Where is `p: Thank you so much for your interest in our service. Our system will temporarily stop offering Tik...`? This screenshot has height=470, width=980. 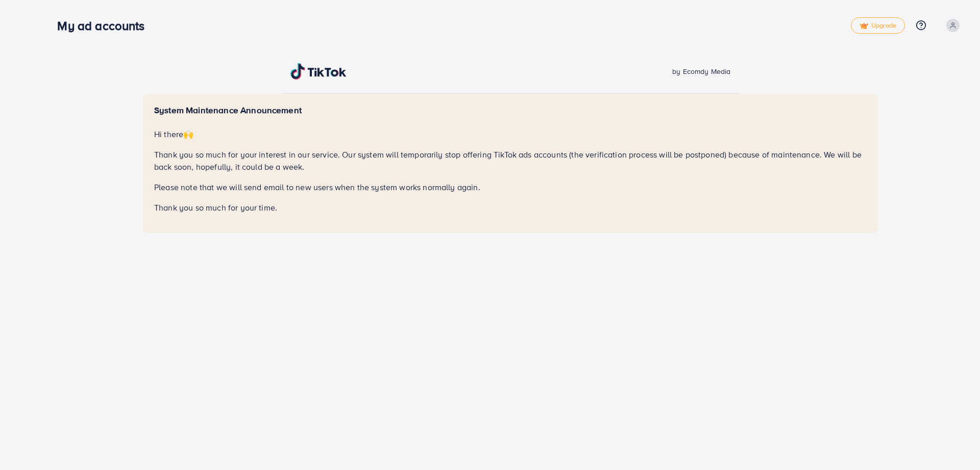 p: Thank you so much for your interest in our service. Our system will temporarily stop offering Tik... is located at coordinates (511, 161).